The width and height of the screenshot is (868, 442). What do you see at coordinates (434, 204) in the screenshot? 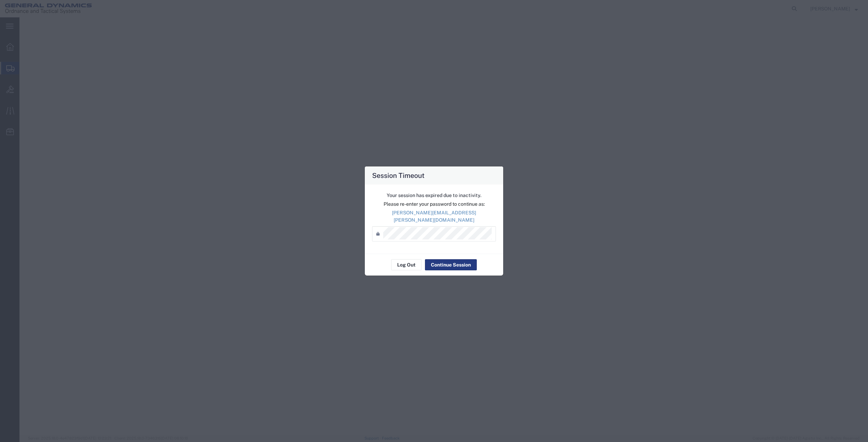
I see `p: Please re-enter your password to continue as:` at bounding box center [434, 204].